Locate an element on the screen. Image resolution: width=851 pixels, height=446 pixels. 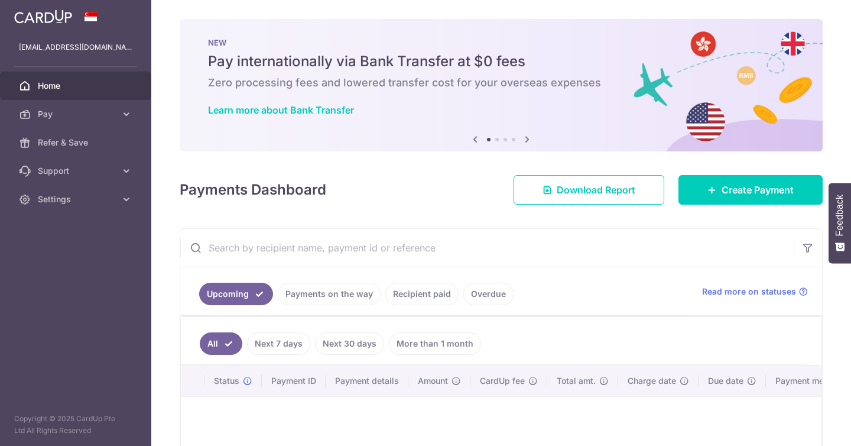
button: Feedback - Show survey is located at coordinates (840, 223).